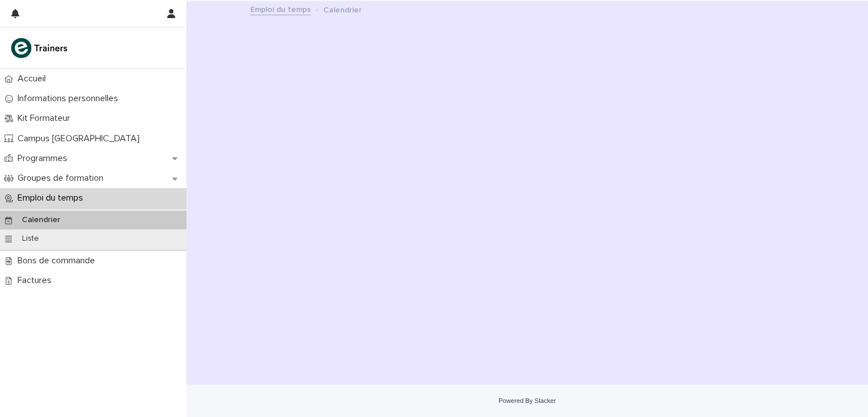 The width and height of the screenshot is (868, 417). What do you see at coordinates (70, 99) in the screenshot?
I see `p: Informations personnelles` at bounding box center [70, 99].